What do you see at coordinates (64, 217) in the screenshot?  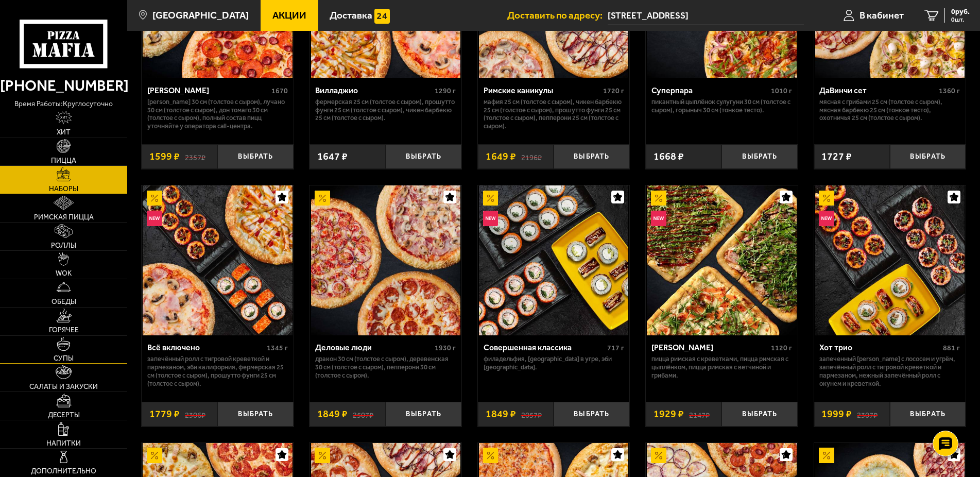 I see `span: Римская пицца` at bounding box center [64, 217].